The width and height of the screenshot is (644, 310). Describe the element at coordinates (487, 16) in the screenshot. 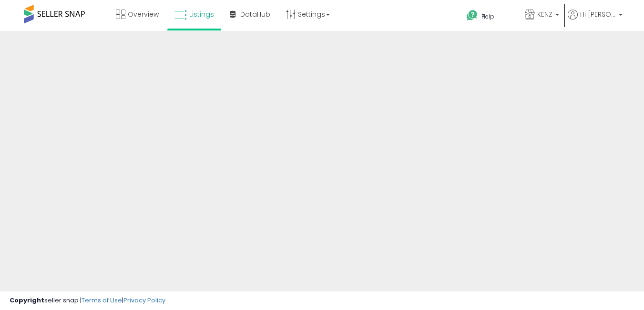

I see `span: Help` at that location.